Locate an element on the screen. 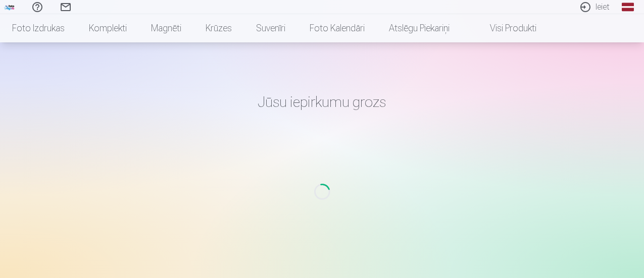  img: /fa1 is located at coordinates (9, 7).